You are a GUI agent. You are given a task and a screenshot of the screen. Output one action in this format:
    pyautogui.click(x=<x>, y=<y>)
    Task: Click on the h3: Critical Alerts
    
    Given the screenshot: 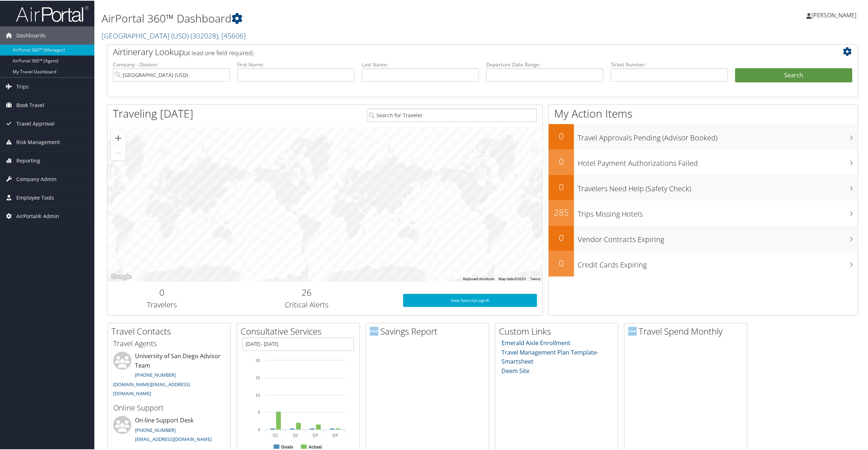 What is the action you would take?
    pyautogui.click(x=307, y=304)
    